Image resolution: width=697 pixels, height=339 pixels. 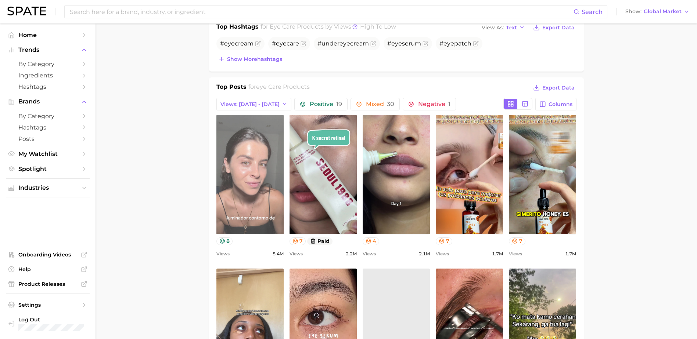 What do you see at coordinates (48, 255) in the screenshot?
I see `span: Onboarding Videos` at bounding box center [48, 255].